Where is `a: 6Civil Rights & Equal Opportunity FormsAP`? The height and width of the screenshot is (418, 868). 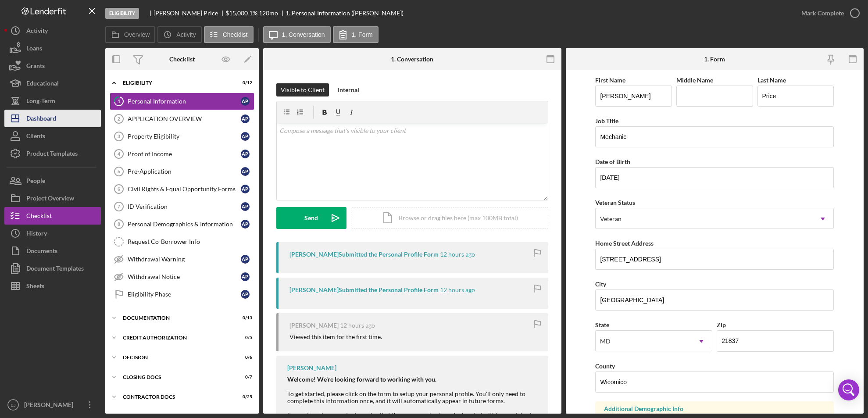 a: 6Civil Rights & Equal Opportunity FormsAP is located at coordinates (182, 189).